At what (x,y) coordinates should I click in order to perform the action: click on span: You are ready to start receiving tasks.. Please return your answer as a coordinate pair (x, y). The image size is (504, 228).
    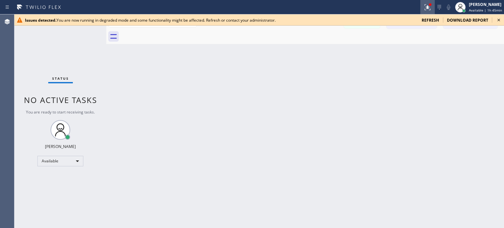
    Looking at the image, I should click on (60, 112).